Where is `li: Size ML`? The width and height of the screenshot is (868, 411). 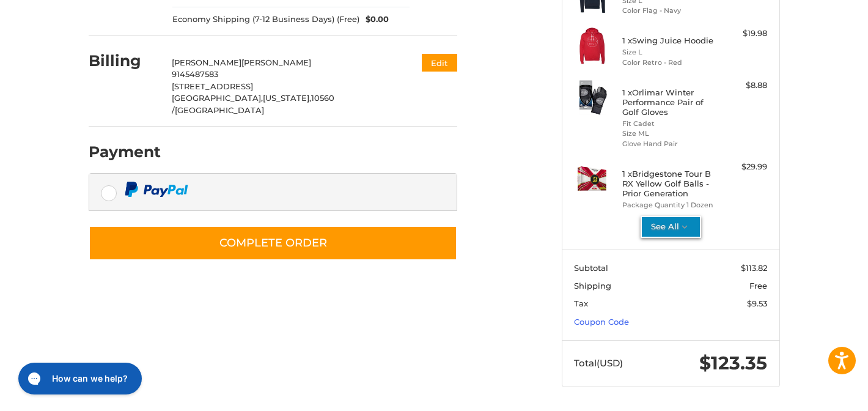 li: Size ML is located at coordinates (668, 133).